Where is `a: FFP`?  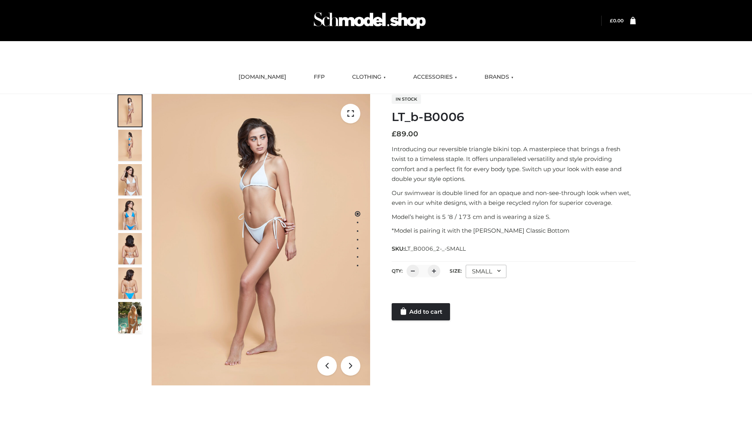
a: FFP is located at coordinates (319, 77).